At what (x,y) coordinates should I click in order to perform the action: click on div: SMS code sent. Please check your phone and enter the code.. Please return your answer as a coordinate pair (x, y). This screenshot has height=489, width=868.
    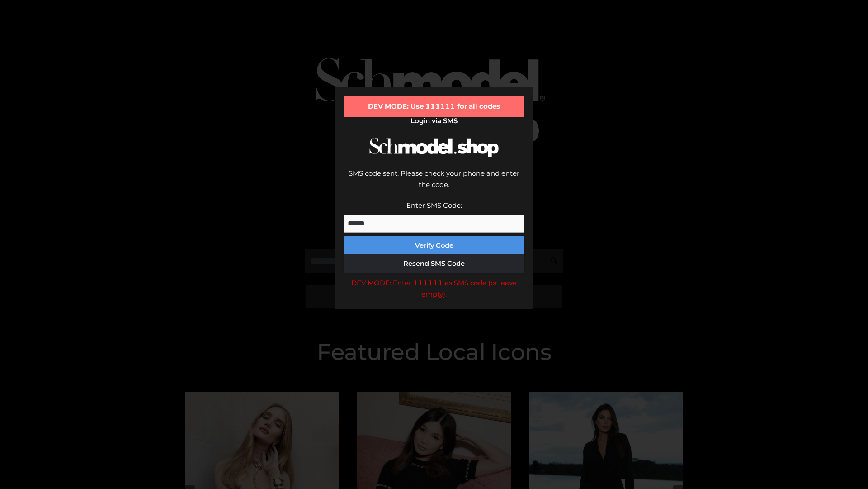
    Looking at the image, I should click on (434, 183).